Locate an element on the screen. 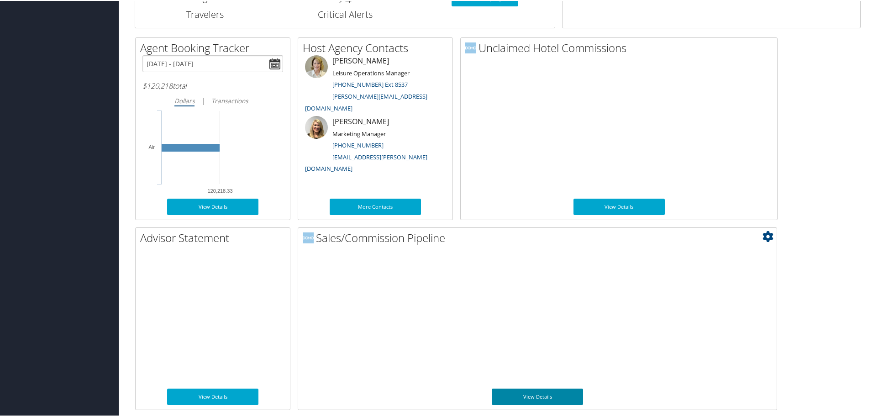  h2: Advisor Statement is located at coordinates (215, 237).